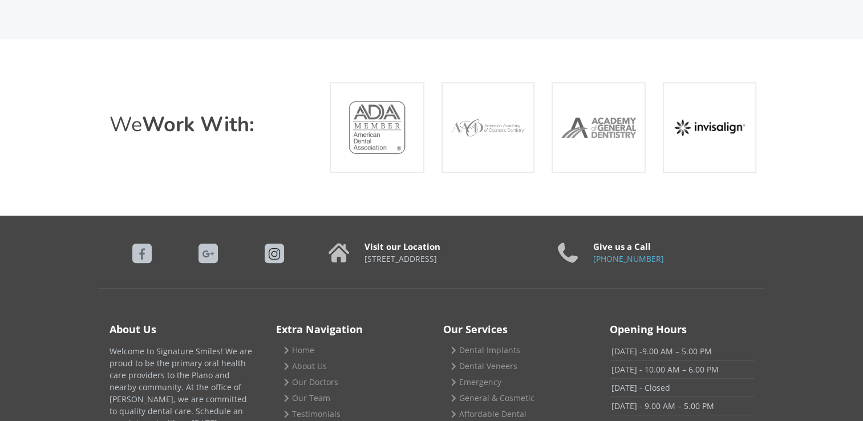 This screenshot has width=863, height=421. I want to click on a: https://www.google.com/search?gs_ssp=eJzj4tVP1zc0TCq3MEpOyzMyYLRSNaiwMDNJtTAyTjZMSU0ytLQ0tTKoSDMz..., so click(208, 253).